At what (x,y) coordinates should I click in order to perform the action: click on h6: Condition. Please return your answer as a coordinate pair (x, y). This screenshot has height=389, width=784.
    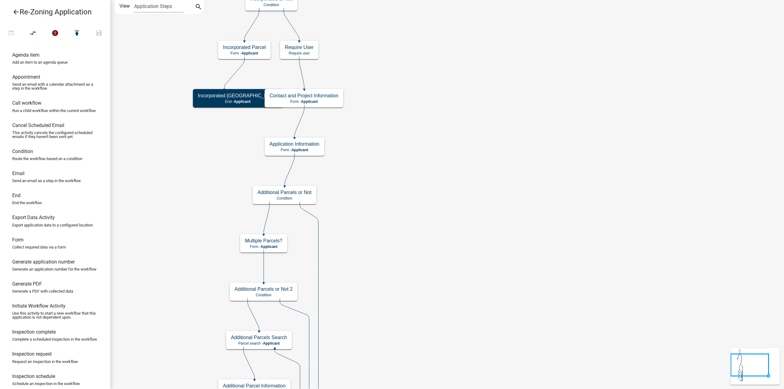
    Looking at the image, I should click on (23, 151).